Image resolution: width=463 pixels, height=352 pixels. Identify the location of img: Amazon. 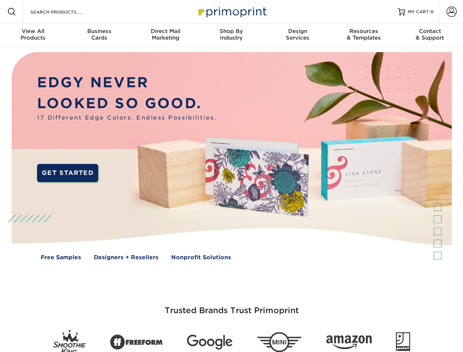
(349, 342).